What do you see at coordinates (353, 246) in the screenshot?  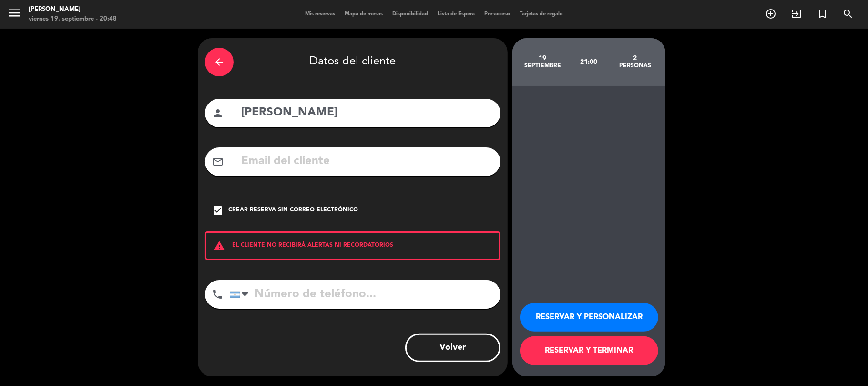 I see `div: EL CLIENTE NO RECIBIRÁ ALERTAS NI RECORDATORIOS` at bounding box center [353, 246].